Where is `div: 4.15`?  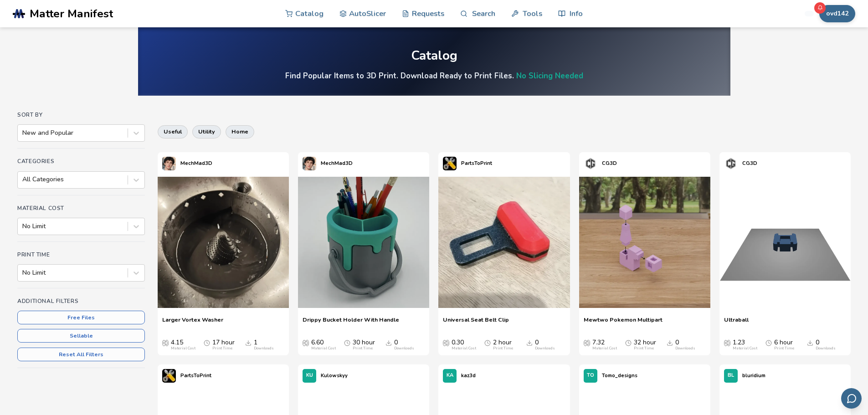
div: 4.15 is located at coordinates (183, 345).